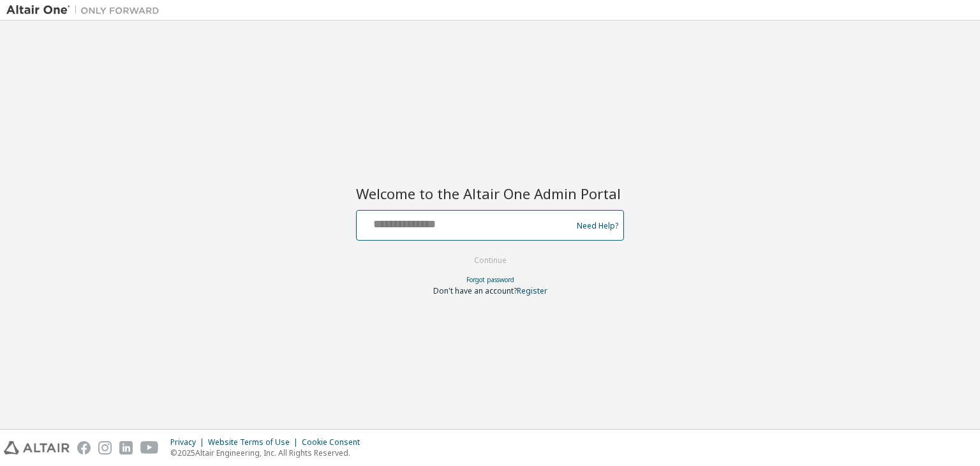 The image size is (980, 466). What do you see at coordinates (269, 452) in the screenshot?
I see `p: © 2025 Altair Engineering, Inc. All Rights Reserved.` at bounding box center [269, 452].